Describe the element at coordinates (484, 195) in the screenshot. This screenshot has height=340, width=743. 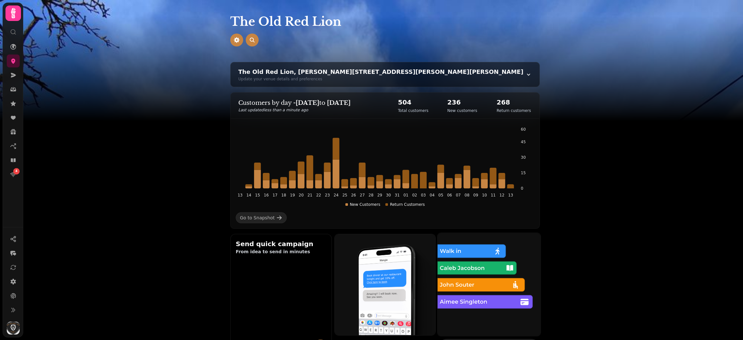
I see `tspan: 10` at that location.